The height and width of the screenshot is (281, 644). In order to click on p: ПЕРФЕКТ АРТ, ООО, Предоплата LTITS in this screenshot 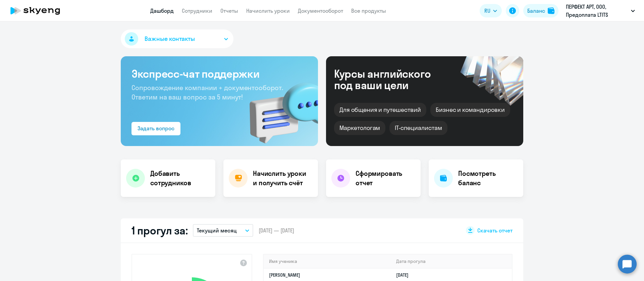, I will do `click(597, 11)`.